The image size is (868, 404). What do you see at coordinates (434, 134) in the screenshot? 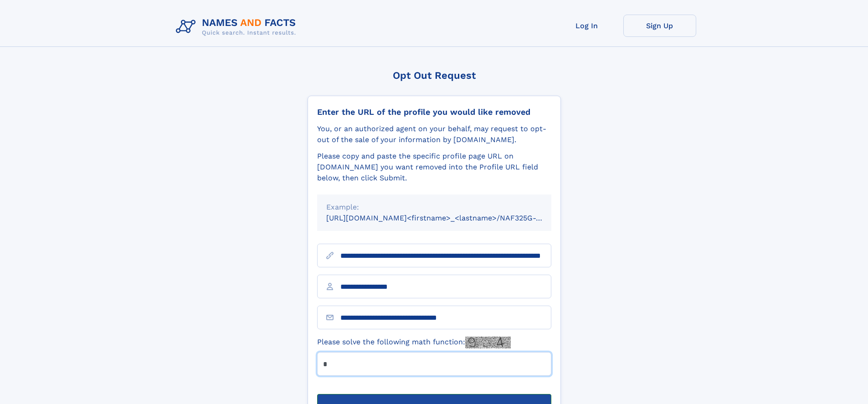
I see `div: You, or an authorized agent on your behalf, may request to opt-out of the sale of your informatio...` at bounding box center [434, 134].